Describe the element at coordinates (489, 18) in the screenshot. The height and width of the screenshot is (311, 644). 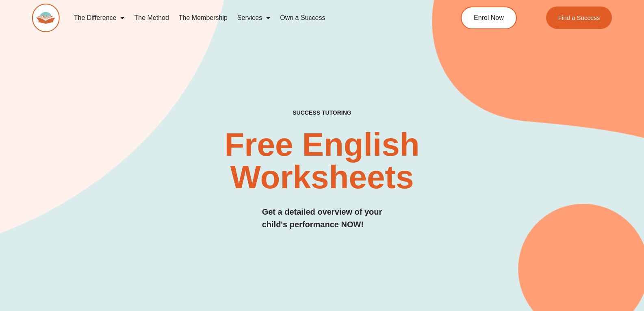
I see `a: Enrol Now` at that location.